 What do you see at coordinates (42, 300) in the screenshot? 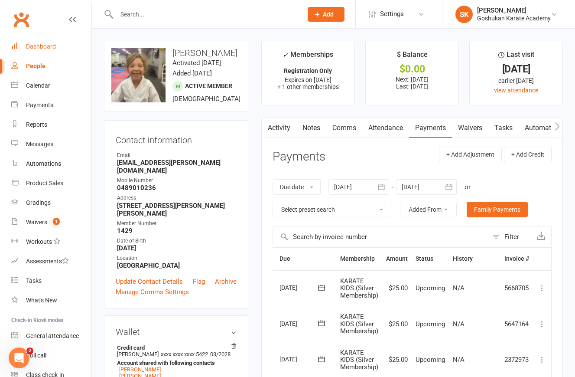
I see `div: What's New` at bounding box center [42, 300].